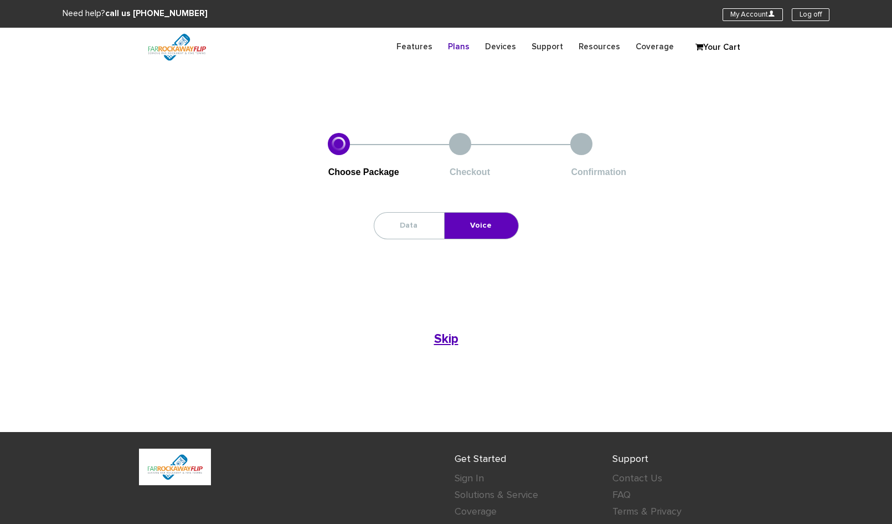 Image resolution: width=892 pixels, height=524 pixels. What do you see at coordinates (480, 225) in the screenshot?
I see `a: Voice` at bounding box center [480, 225].